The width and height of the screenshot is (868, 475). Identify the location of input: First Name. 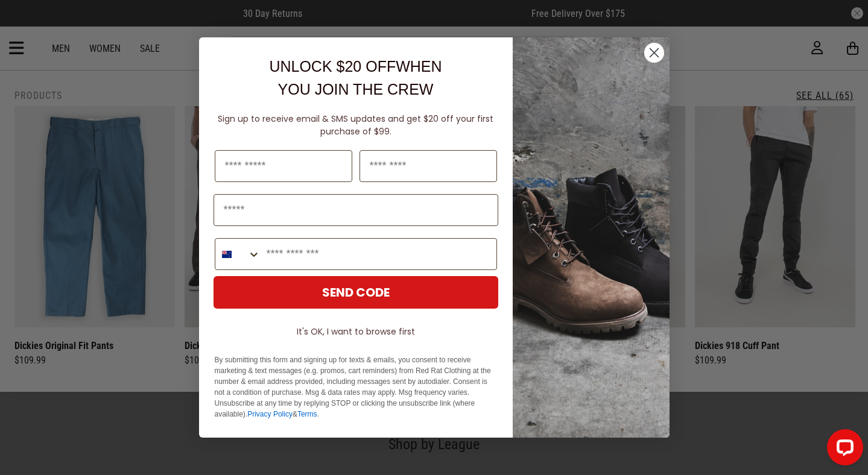
(284, 166).